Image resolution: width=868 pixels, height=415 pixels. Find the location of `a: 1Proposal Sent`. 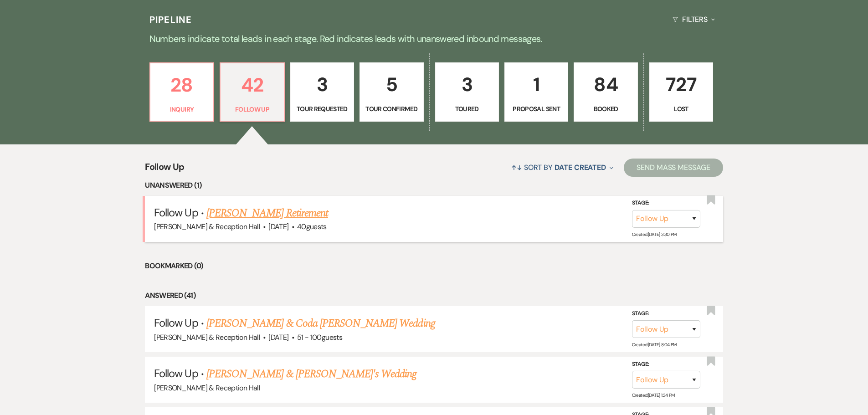

a: 1Proposal Sent is located at coordinates (536, 92).